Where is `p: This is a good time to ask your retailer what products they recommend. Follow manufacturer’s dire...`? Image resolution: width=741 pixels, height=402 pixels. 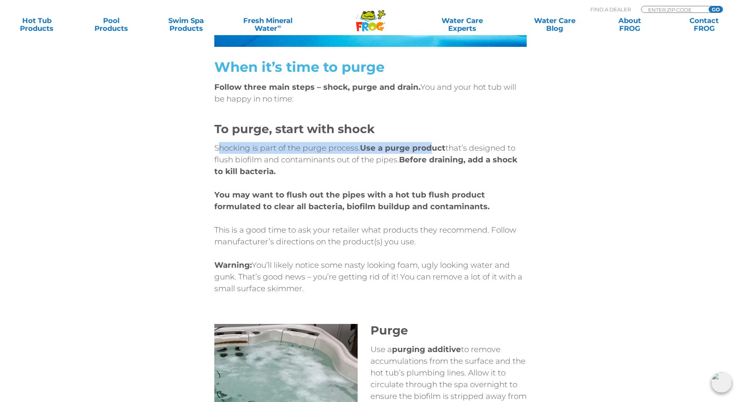
p: This is a good time to ask your retailer what products they recommend. Follow manufacturer’s dire... is located at coordinates (370, 236).